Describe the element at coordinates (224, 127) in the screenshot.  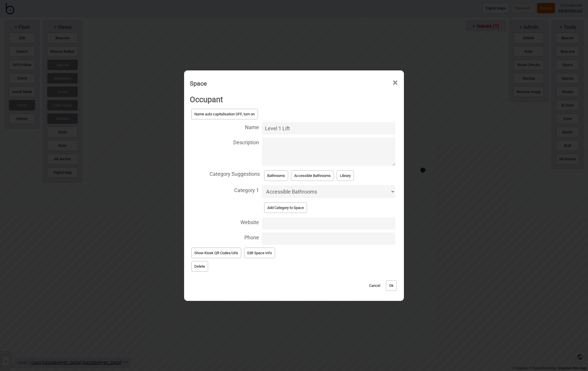
I see `span: Name` at that location.